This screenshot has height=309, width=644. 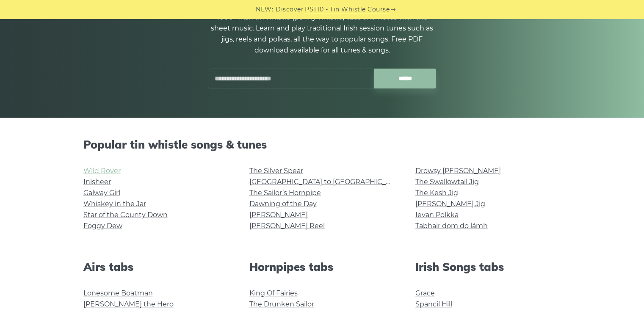 I want to click on a: Tabhair dom do lámh, so click(x=451, y=225).